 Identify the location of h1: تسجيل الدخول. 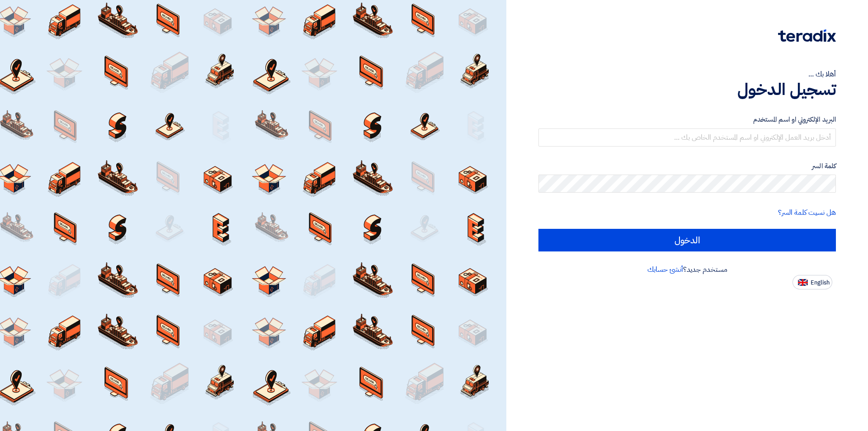
(687, 90).